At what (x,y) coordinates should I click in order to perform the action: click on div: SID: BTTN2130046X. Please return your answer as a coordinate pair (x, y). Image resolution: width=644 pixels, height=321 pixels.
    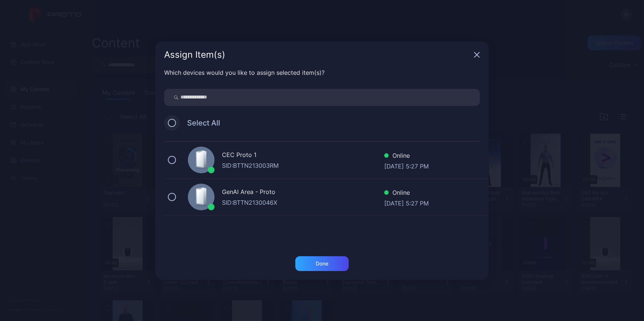
    Looking at the image, I should click on (303, 202).